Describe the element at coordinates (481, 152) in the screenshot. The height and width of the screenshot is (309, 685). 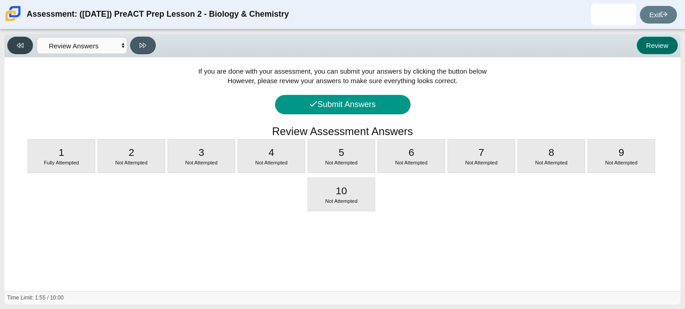
I see `span: 7` at that location.